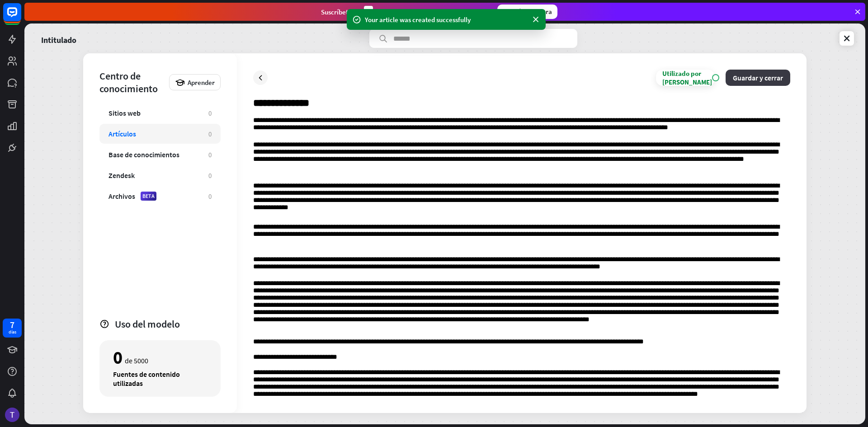 This screenshot has height=427, width=868. What do you see at coordinates (446, 20) in the screenshot?
I see `div: Your article was created successfully` at bounding box center [446, 20].